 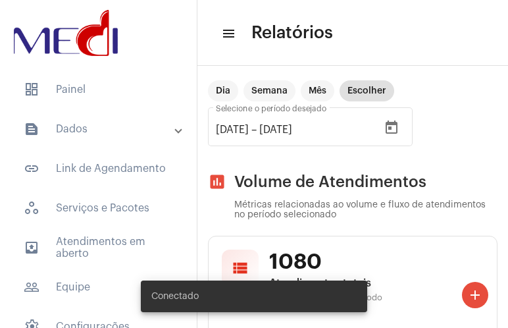 I want to click on span: Conectado, so click(x=175, y=296).